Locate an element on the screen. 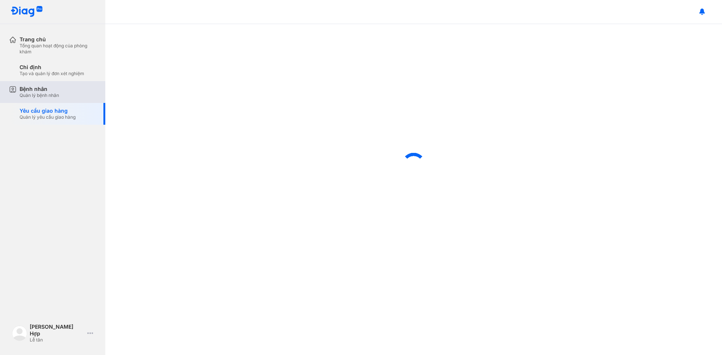  div: Quản lý yêu cầu giao hàng is located at coordinates (47, 117).